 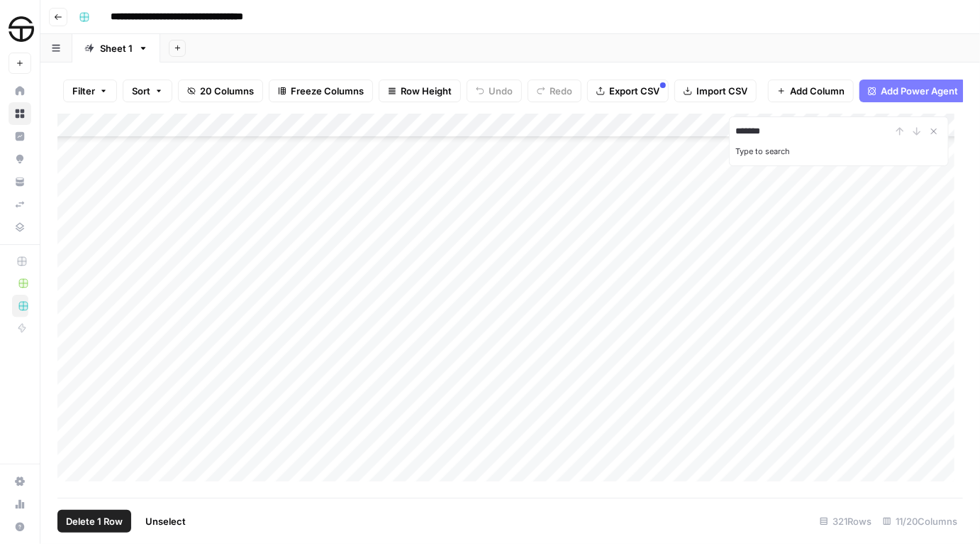 I want to click on a: Settings, so click(x=20, y=481).